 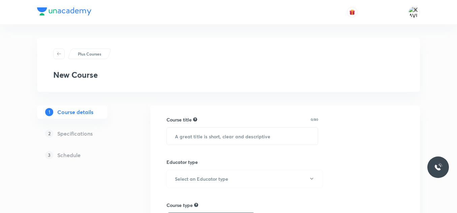 I want to click on h5: Course details, so click(x=75, y=112).